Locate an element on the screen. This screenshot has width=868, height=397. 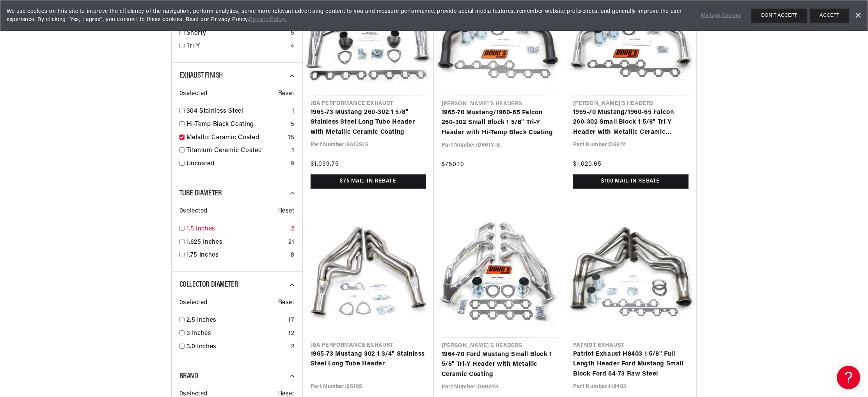
a: 1.5 Inches is located at coordinates (237, 230).